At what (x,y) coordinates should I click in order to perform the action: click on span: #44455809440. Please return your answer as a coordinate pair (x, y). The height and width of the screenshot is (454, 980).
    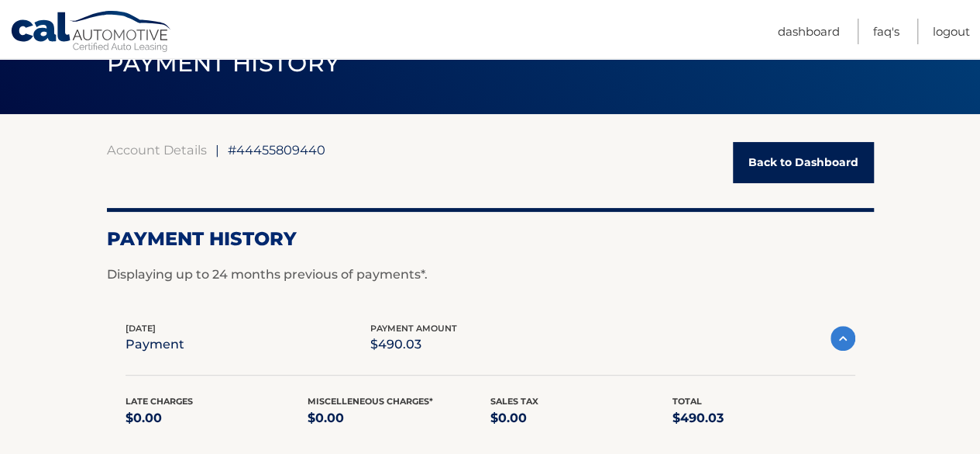
    Looking at the image, I should click on (277, 149).